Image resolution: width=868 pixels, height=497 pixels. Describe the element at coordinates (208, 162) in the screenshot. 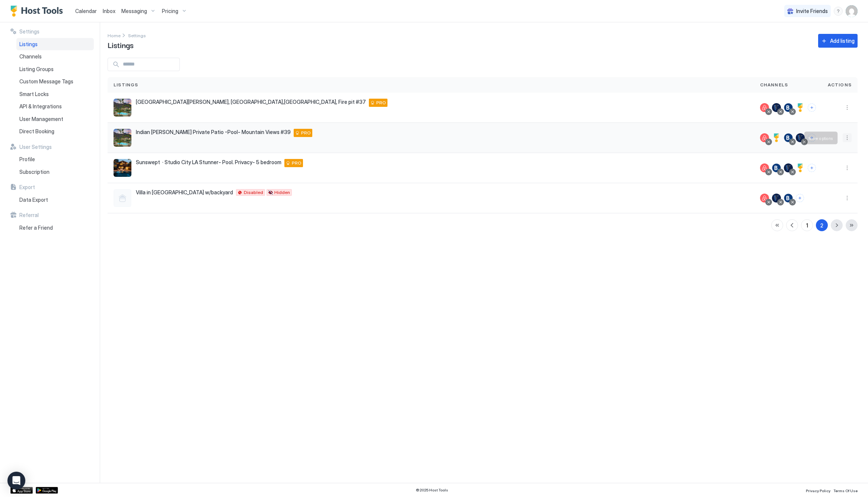

I see `span: Sunswept · Studio City LA Stunner- Pool. Privacy- 5 bedroom` at that location.